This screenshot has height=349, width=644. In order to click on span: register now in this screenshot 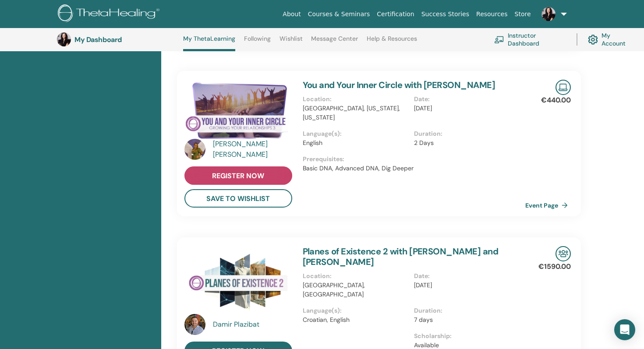, I will do `click(238, 176)`.